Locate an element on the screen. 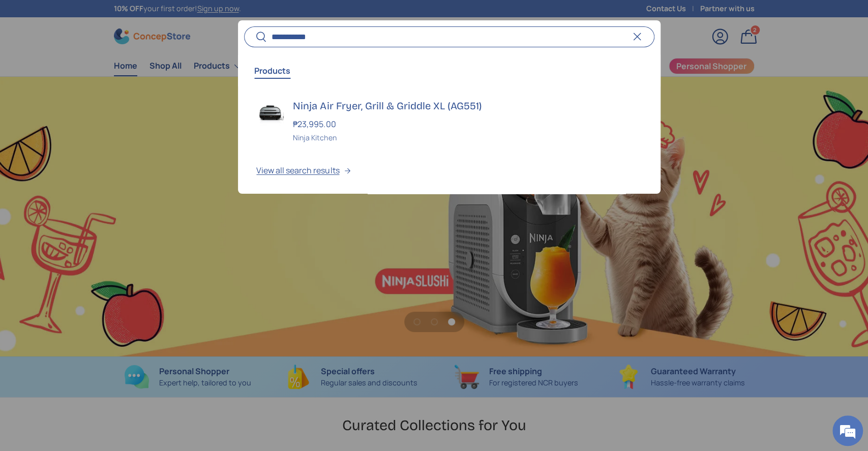  button: View all search results is located at coordinates (449, 172).